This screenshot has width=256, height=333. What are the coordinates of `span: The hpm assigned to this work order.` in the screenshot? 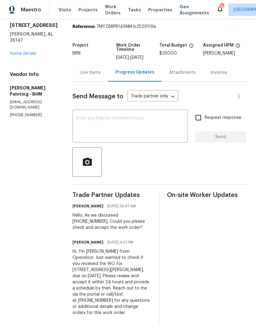 It's located at (238, 47).